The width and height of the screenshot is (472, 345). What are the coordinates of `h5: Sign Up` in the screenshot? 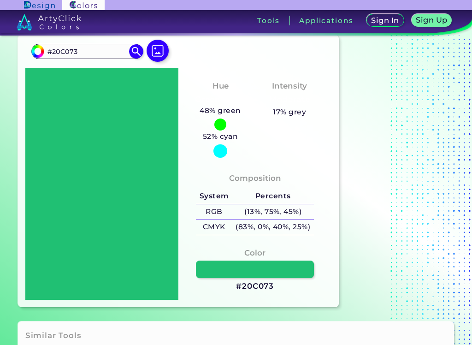 It's located at (431, 20).